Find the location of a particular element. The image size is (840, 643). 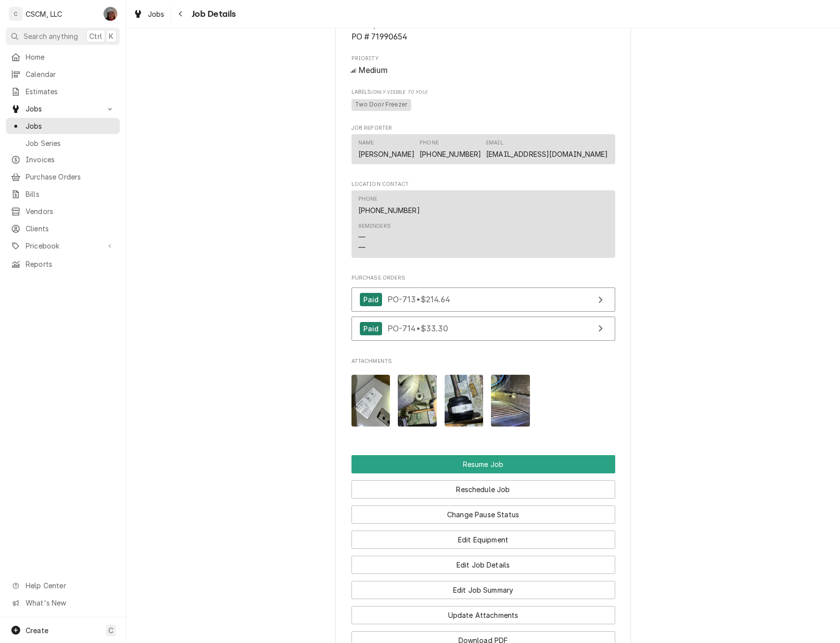

div: Priority is located at coordinates (483, 65).